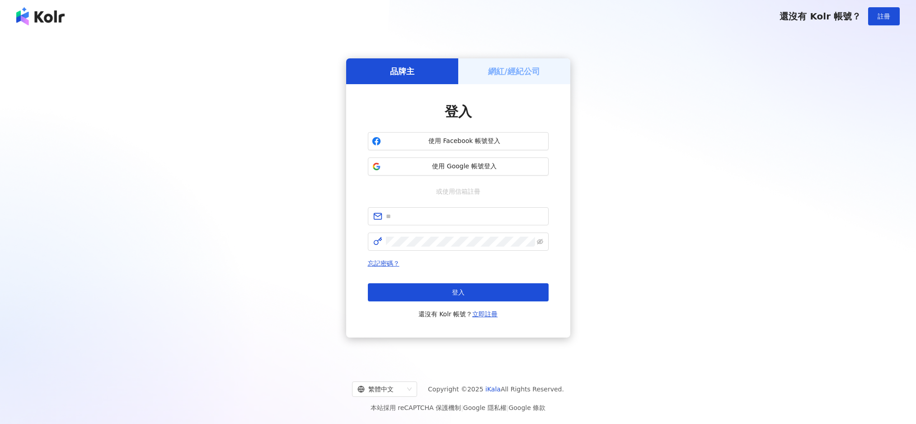 This screenshot has height=424, width=916. What do you see at coordinates (458, 141) in the screenshot?
I see `button: 使用 Facebook 帳號登入` at bounding box center [458, 141].